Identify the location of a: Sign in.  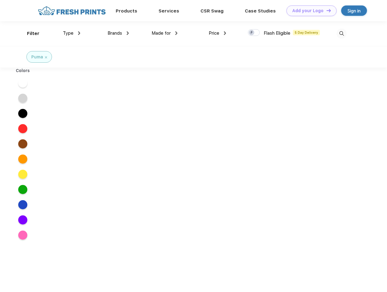
(354, 11).